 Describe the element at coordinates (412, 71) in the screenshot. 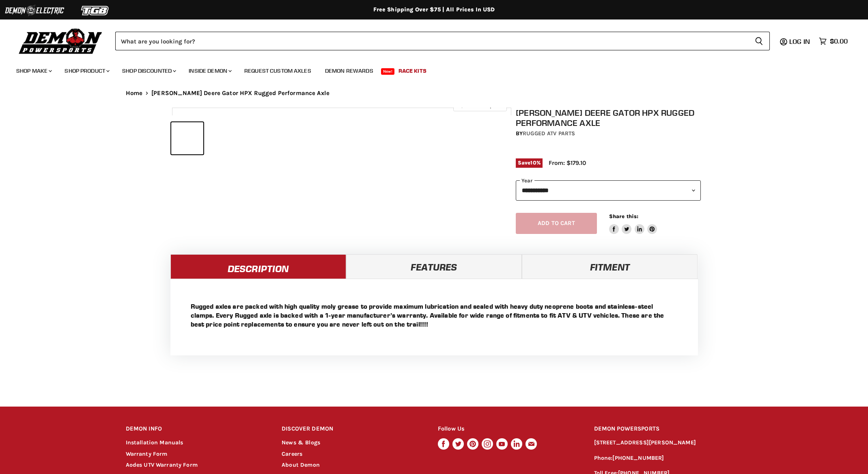

I see `a: Race Kits` at that location.